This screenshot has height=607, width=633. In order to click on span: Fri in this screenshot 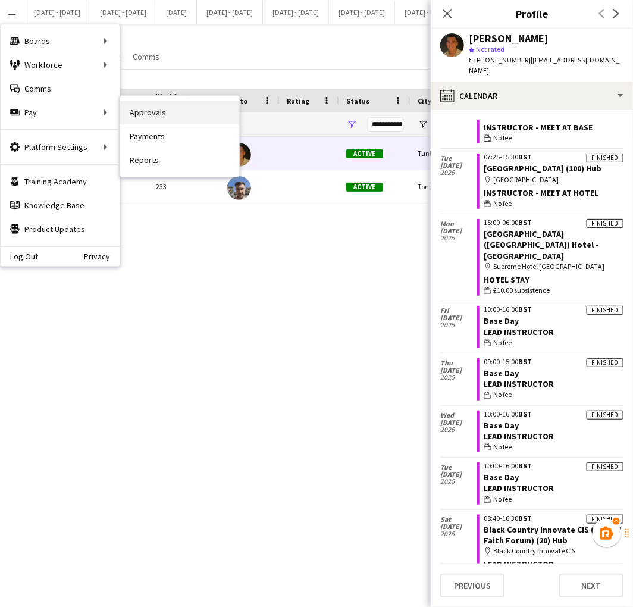, I will do `click(458, 310)`.